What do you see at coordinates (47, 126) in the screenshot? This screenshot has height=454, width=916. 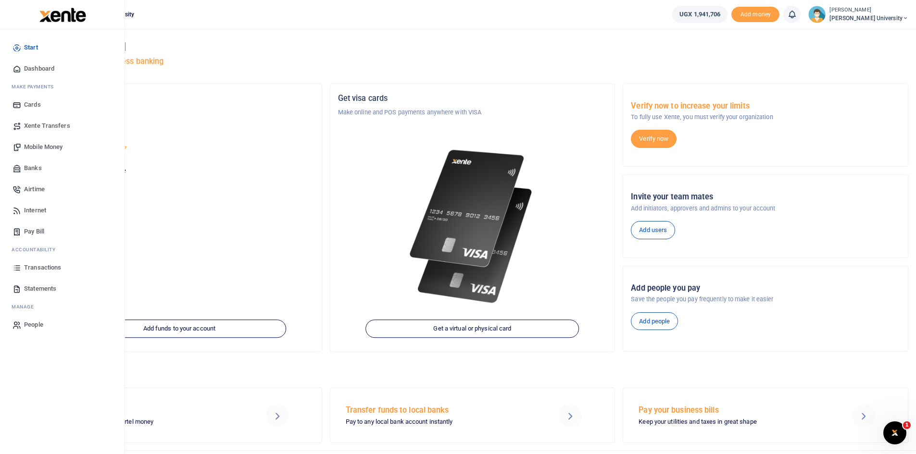 I see `span: Xente Transfers` at bounding box center [47, 126].